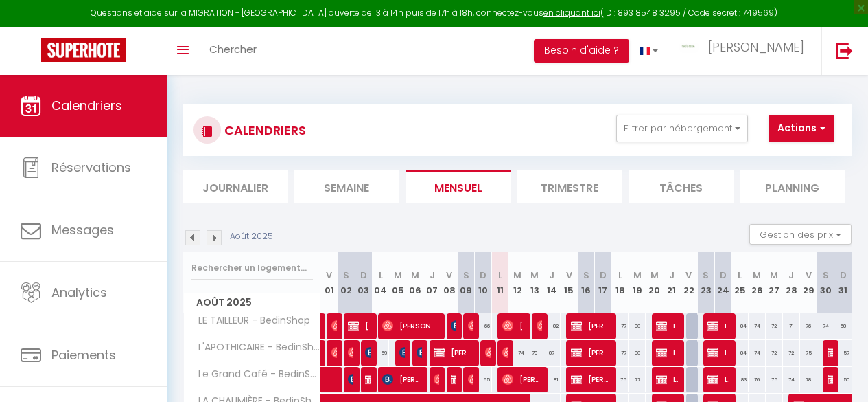  What do you see at coordinates (791, 326) in the screenshot?
I see `div: 71` at bounding box center [791, 326].